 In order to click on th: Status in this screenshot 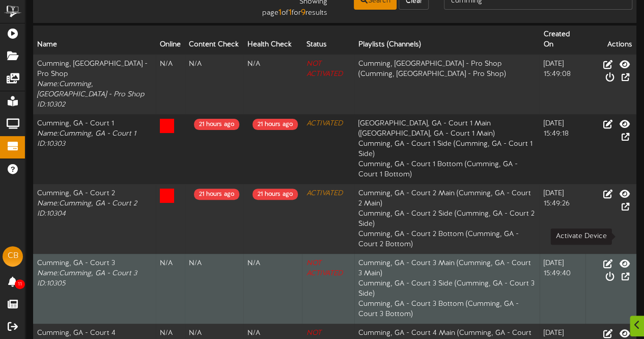, I will do `click(328, 40)`.